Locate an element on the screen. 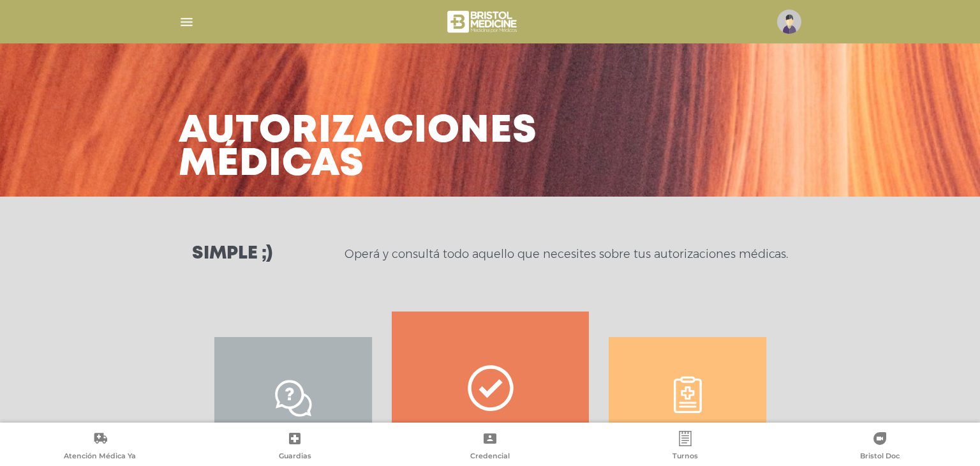  span: Bristol Doc is located at coordinates (880, 457).